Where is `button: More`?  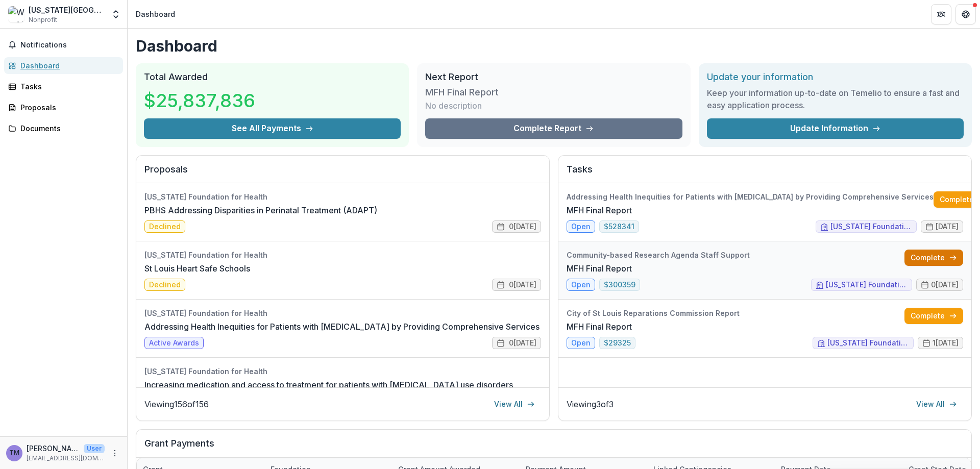
button: More is located at coordinates (114, 453).